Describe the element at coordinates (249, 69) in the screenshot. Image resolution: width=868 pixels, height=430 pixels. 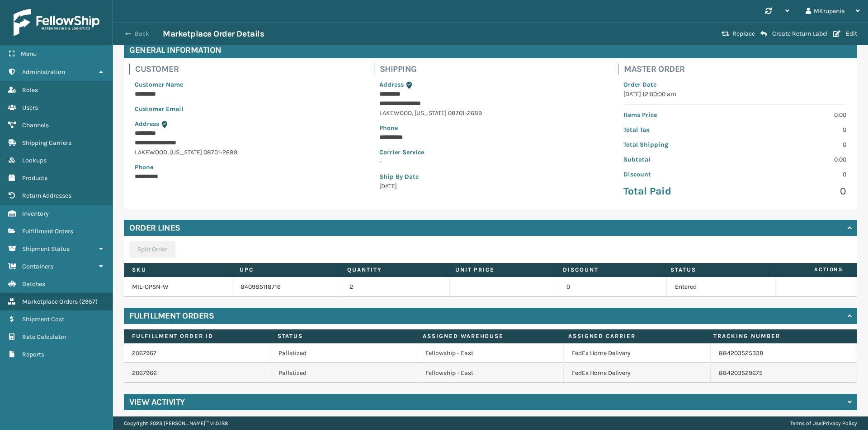
I see `h4: Customer` at that location.